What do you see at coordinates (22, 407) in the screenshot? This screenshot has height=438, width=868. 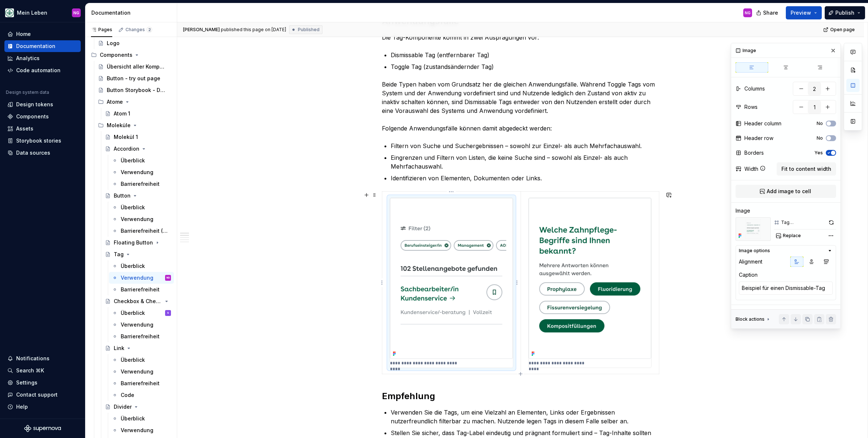 I see `div: Help` at bounding box center [22, 407].